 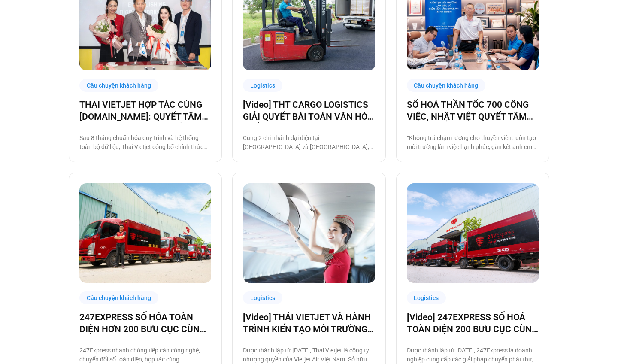 I want to click on img: 247 express chuyển đổi số cùng base, so click(x=145, y=232).